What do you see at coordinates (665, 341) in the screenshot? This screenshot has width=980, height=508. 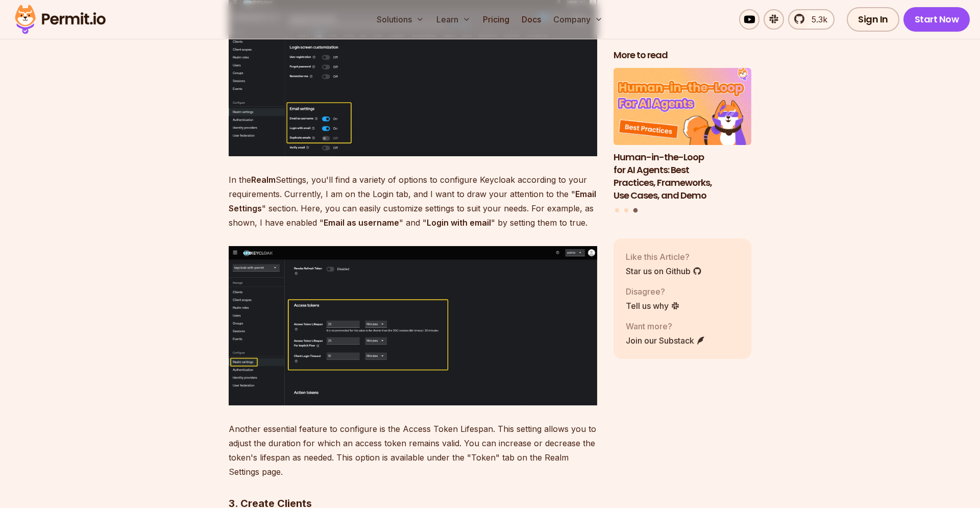 I see `a: Join our Substack` at bounding box center [665, 341].